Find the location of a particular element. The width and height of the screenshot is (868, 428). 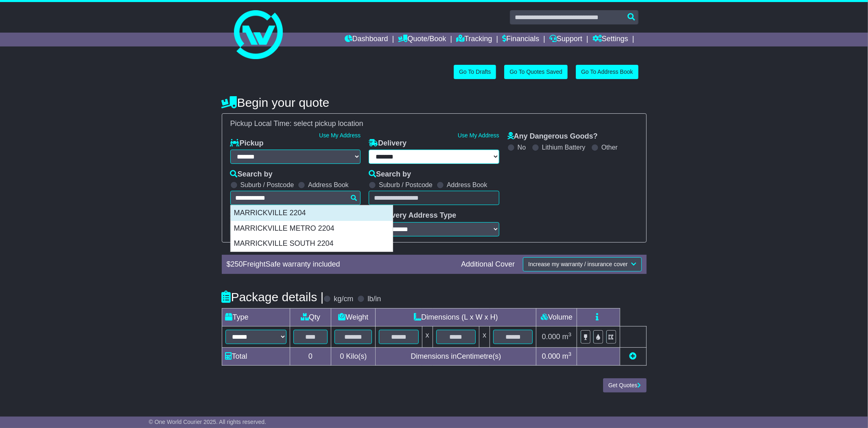

a: Tracking is located at coordinates (474, 40).